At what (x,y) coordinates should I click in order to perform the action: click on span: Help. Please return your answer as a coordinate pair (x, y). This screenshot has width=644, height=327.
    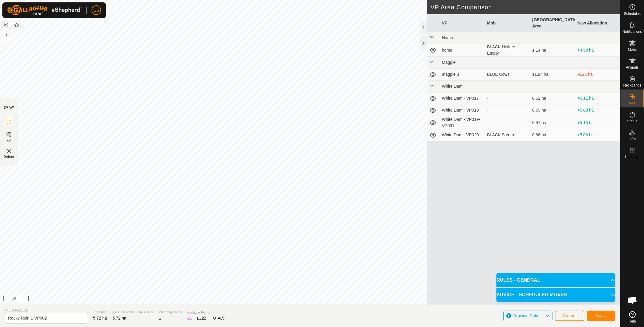
    Looking at the image, I should click on (632, 321).